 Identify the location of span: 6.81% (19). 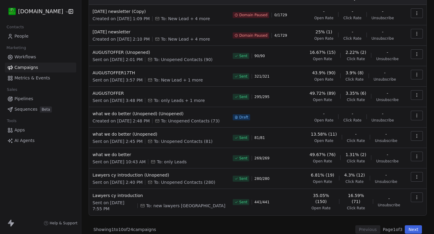
(322, 175).